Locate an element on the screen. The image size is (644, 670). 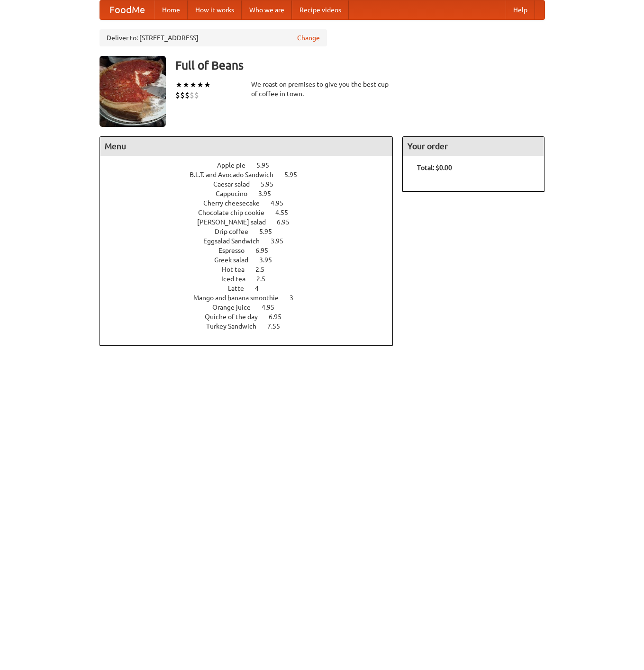
a: Help is located at coordinates (520, 10).